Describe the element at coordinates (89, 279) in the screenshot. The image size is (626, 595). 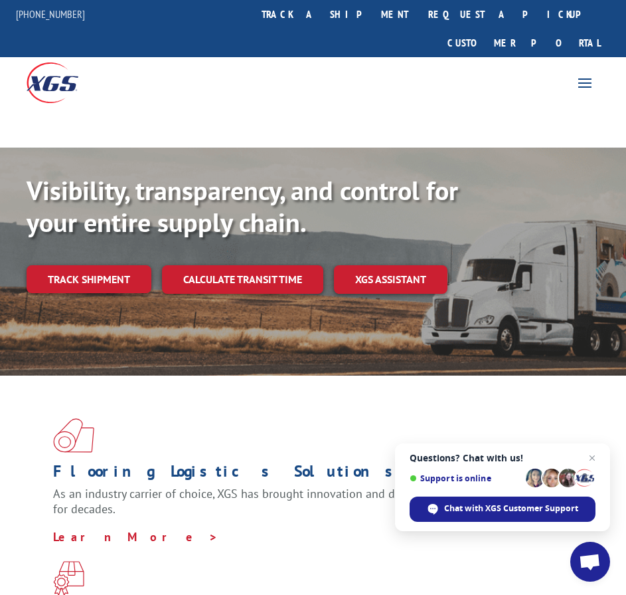
I see `a: Track shipment` at that location.